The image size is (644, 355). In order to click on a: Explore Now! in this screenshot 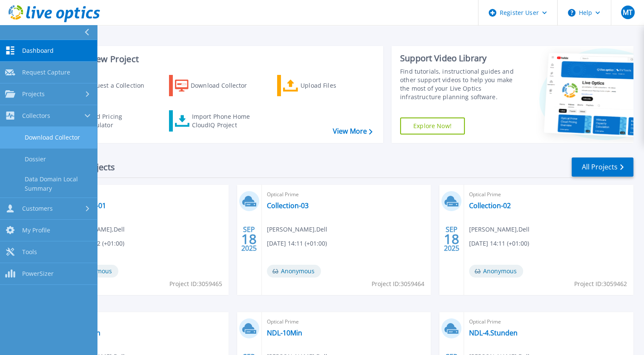, I will do `click(432, 126)`.